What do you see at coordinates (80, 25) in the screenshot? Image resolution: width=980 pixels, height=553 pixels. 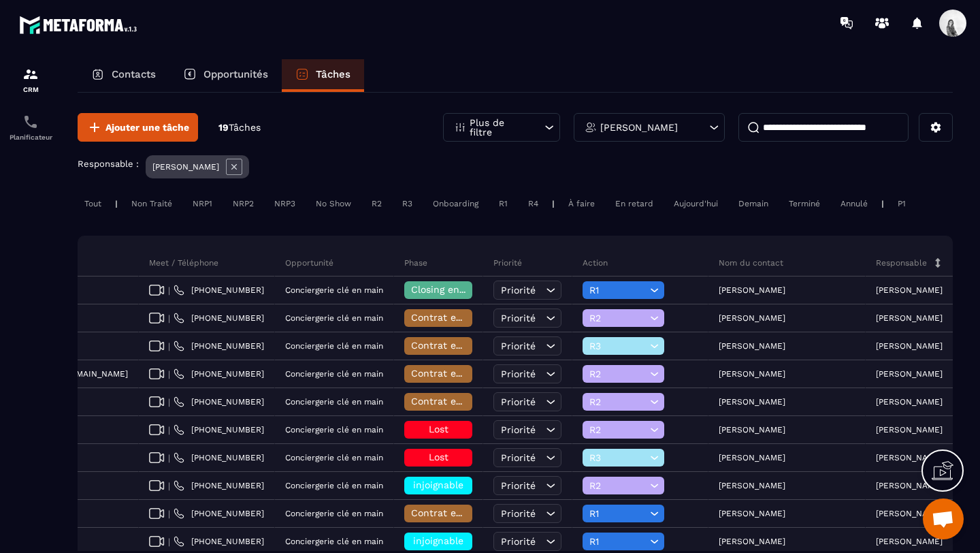 I see `img: logo` at bounding box center [80, 25].